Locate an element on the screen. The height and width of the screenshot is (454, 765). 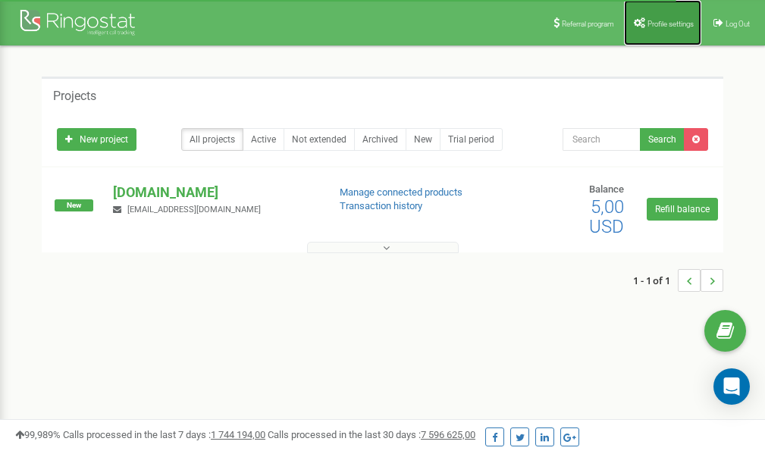
a: Archived is located at coordinates (380, 139).